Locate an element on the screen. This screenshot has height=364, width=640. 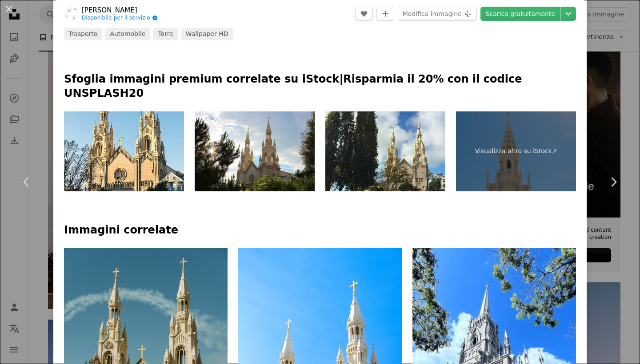
a: automobile is located at coordinates (127, 34).